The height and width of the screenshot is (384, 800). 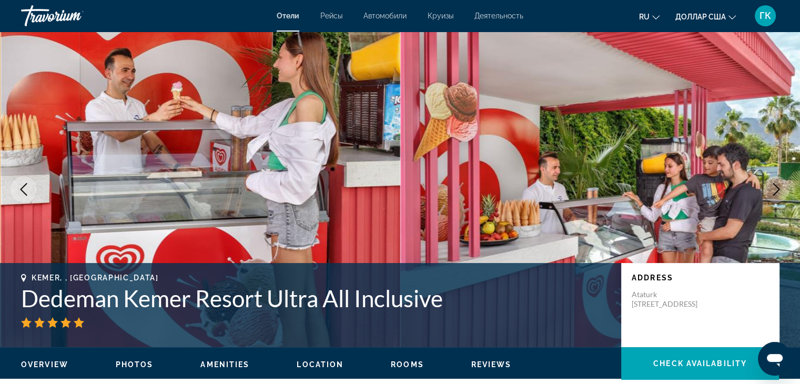 I want to click on button: Reviews, so click(x=492, y=365).